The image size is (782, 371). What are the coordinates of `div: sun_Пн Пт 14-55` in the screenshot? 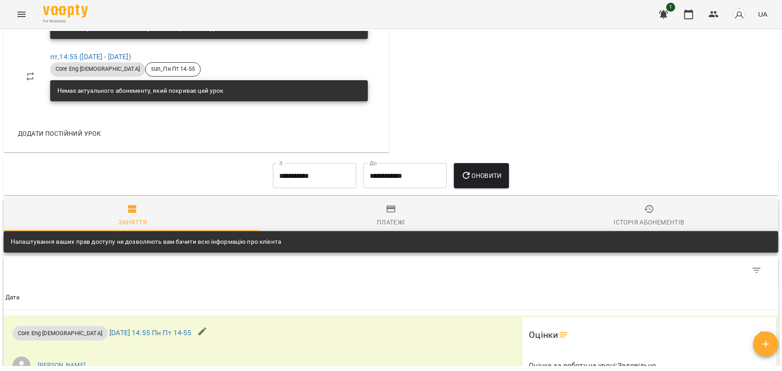 It's located at (173, 69).